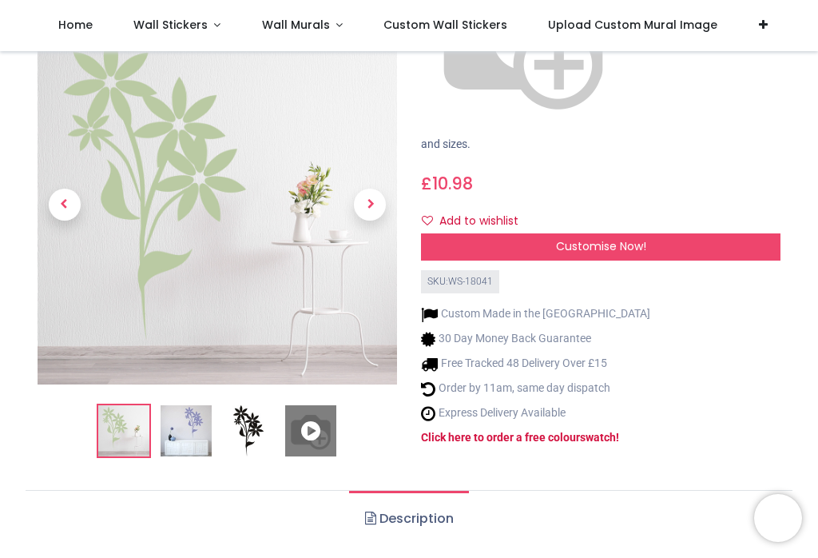 The width and height of the screenshot is (818, 558). What do you see at coordinates (249, 431) in the screenshot?
I see `img: WS-18041-03` at bounding box center [249, 431].